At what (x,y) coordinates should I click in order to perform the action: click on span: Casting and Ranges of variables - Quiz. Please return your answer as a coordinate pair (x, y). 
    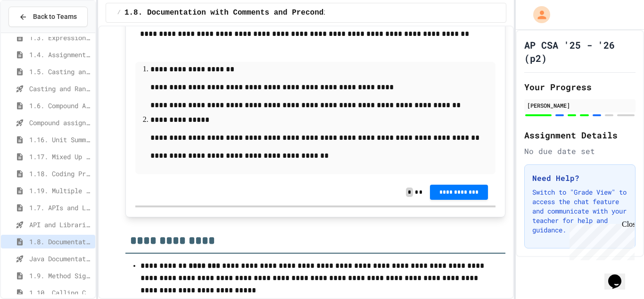
    Looking at the image, I should click on (61, 88).